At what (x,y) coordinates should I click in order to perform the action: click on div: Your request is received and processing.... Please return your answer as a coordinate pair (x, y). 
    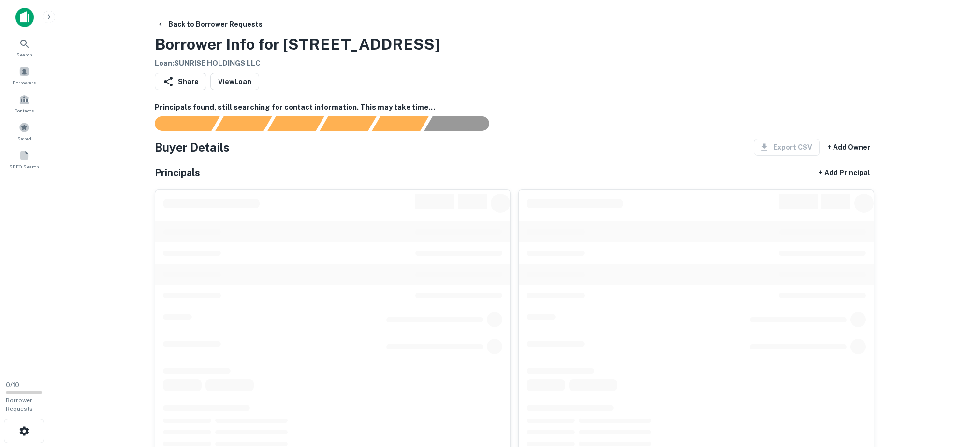
    Looking at the image, I should click on (243, 123).